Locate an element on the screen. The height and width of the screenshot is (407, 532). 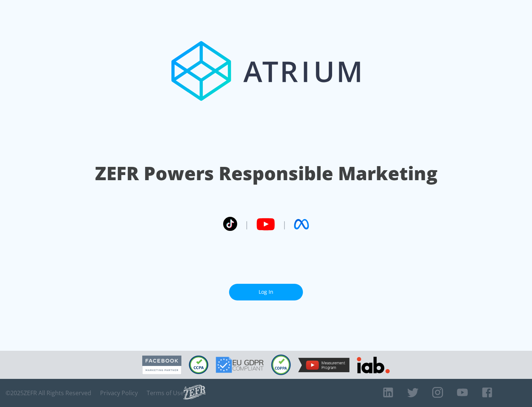
img: CCPA Compliant is located at coordinates (199, 365).